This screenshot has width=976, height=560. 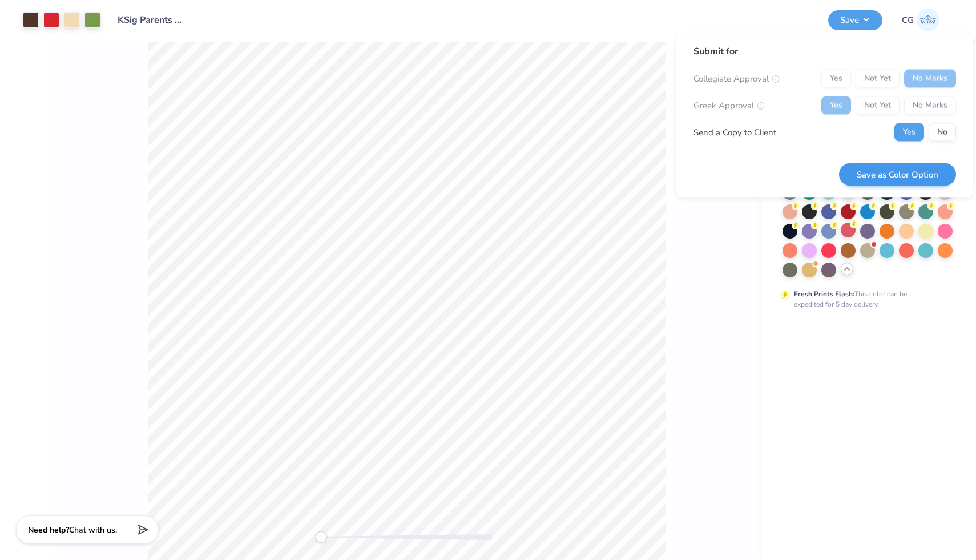 I want to click on button: Save as Color Option, so click(x=897, y=174).